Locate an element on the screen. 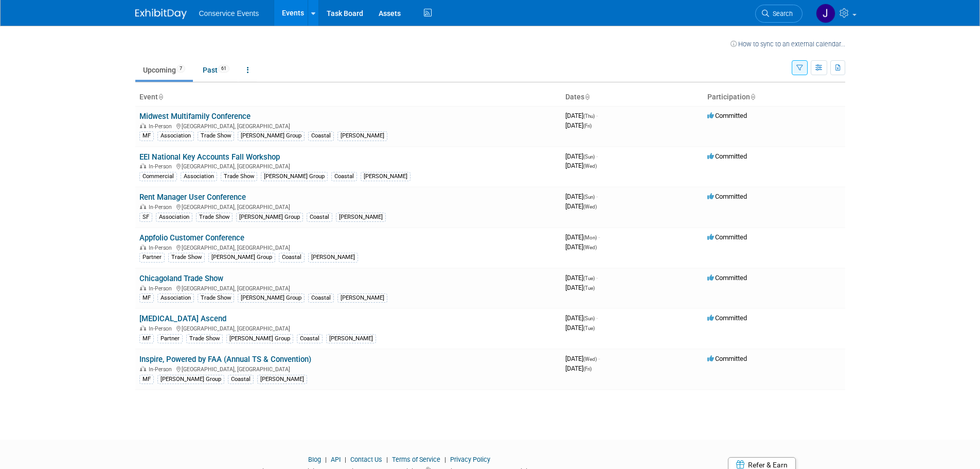 The image size is (980, 469). span: (Thu) is located at coordinates (589, 116).